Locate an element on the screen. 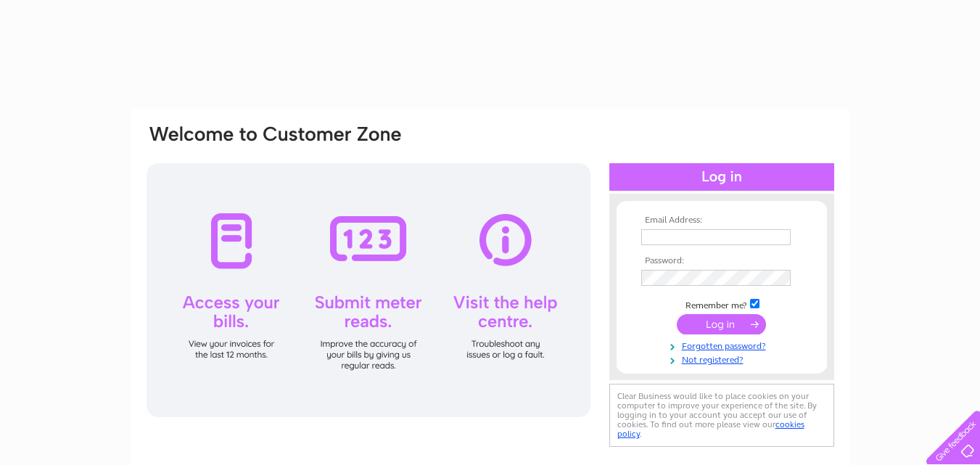 Image resolution: width=980 pixels, height=465 pixels. a: Not registered? is located at coordinates (723, 358).